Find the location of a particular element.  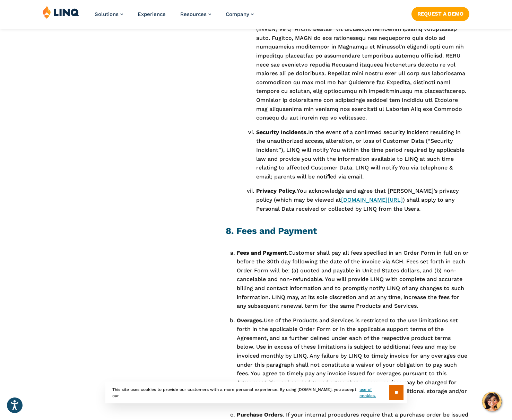

a: Experience is located at coordinates (151, 14).